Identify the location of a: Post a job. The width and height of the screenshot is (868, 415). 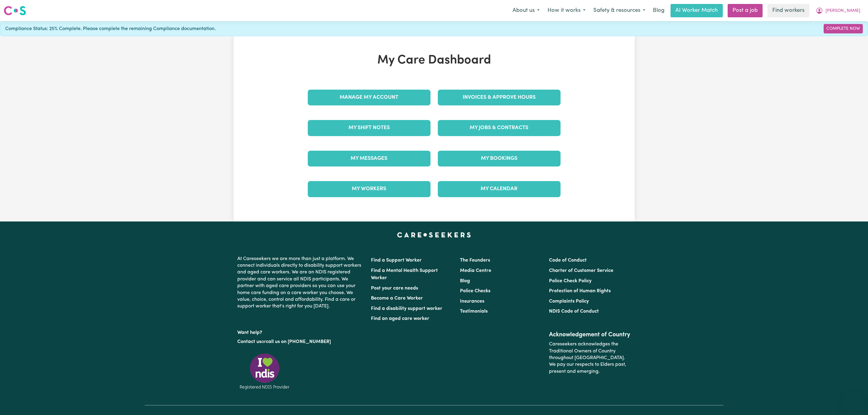
(745, 11).